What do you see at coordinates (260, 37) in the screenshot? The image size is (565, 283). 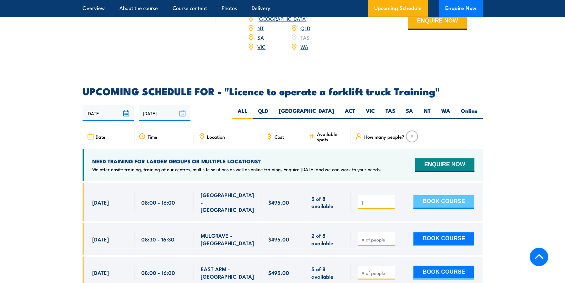 I see `a: SA` at bounding box center [260, 37].